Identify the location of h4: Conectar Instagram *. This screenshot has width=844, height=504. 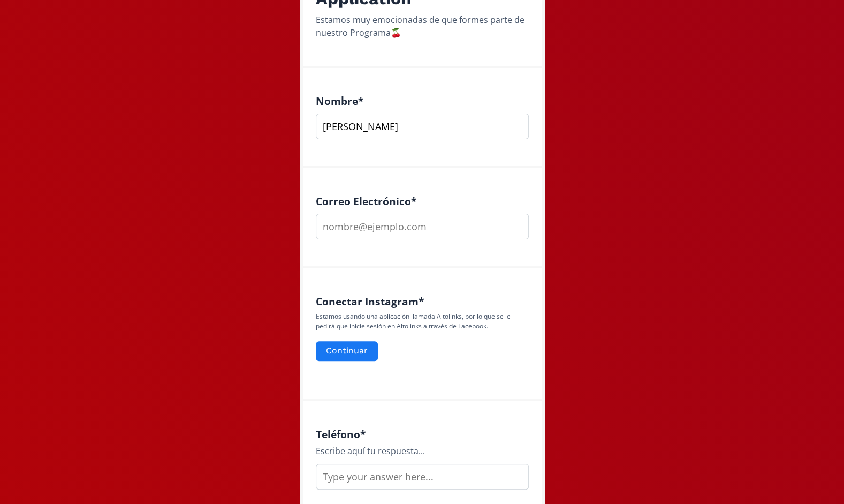
(422, 301).